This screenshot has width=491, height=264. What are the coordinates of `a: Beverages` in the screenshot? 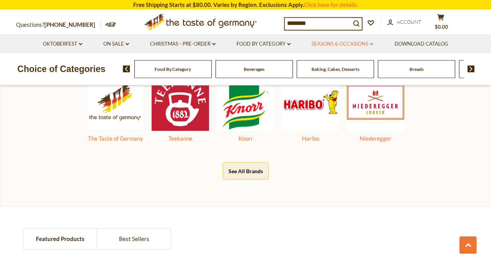 It's located at (254, 69).